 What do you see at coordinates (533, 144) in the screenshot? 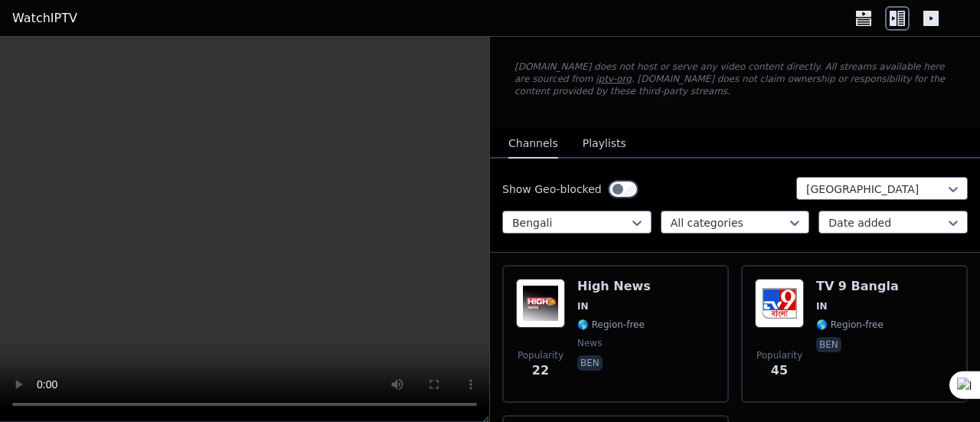
I see `button: Channels` at bounding box center [533, 144].